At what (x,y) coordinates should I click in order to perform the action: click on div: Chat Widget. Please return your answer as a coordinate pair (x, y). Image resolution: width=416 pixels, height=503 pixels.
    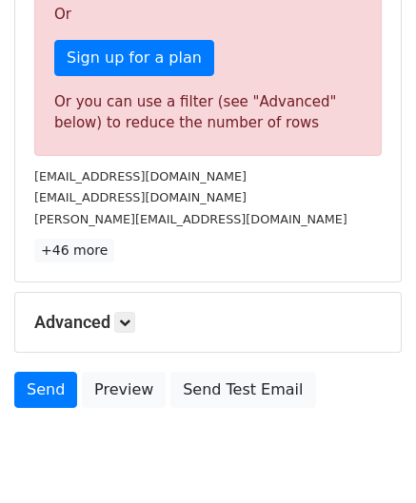
    Looking at the image, I should click on (368, 457).